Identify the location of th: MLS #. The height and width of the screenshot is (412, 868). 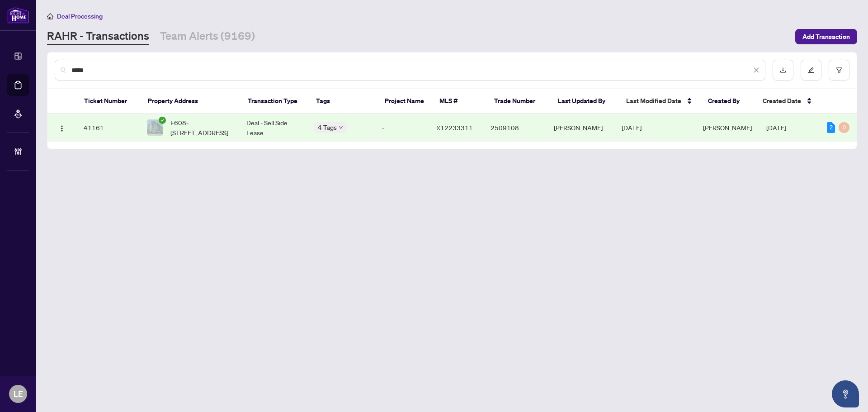
(460, 101).